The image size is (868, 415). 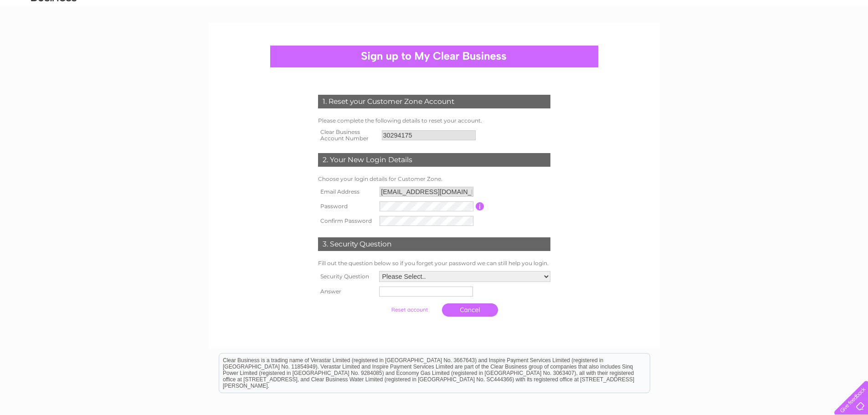 What do you see at coordinates (434, 244) in the screenshot?
I see `div: 3. Security Question` at bounding box center [434, 244].